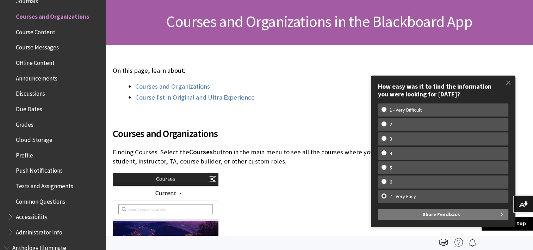 Image resolution: width=533 pixels, height=250 pixels. Describe the element at coordinates (36, 31) in the screenshot. I see `span: Course Content` at that location.